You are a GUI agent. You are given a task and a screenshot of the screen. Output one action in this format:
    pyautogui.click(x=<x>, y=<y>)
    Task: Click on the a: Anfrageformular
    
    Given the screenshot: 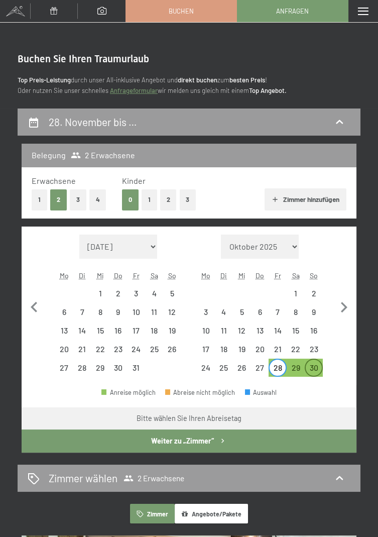 What is the action you would take?
    pyautogui.click(x=134, y=90)
    